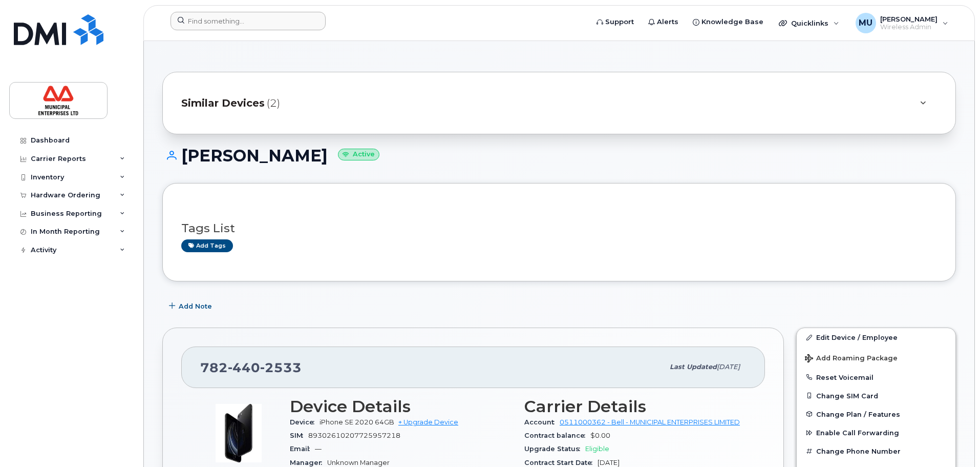 The image size is (980, 467). Describe the element at coordinates (358, 462) in the screenshot. I see `span: Unknown Manager` at that location.